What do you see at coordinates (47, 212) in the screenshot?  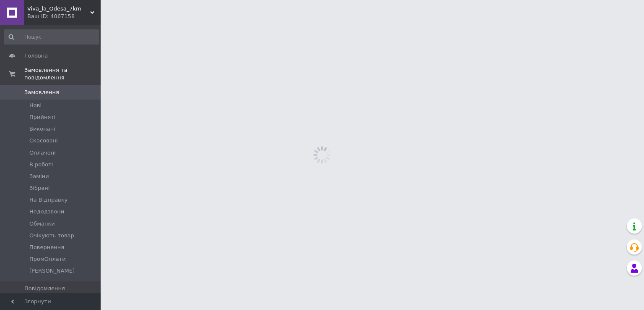 I see `span: Недодзвони` at bounding box center [47, 212].